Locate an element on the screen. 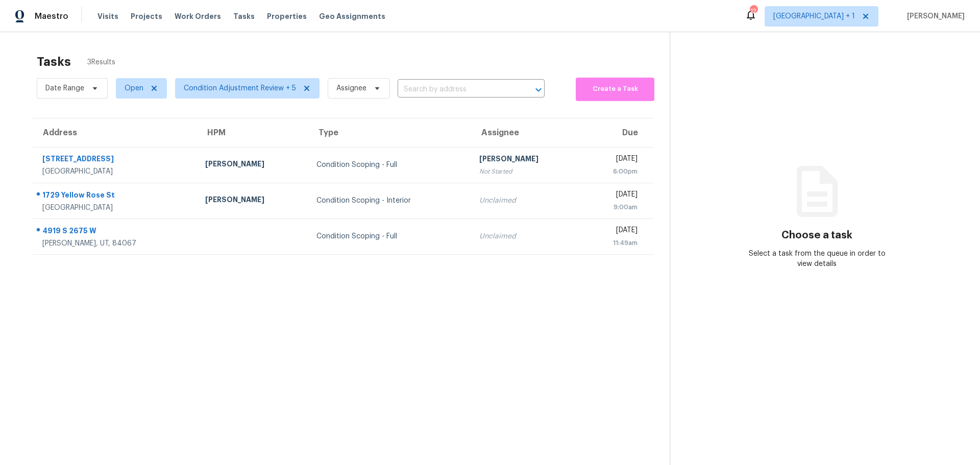 The image size is (980, 465). div: 6:00pm is located at coordinates (614, 172).